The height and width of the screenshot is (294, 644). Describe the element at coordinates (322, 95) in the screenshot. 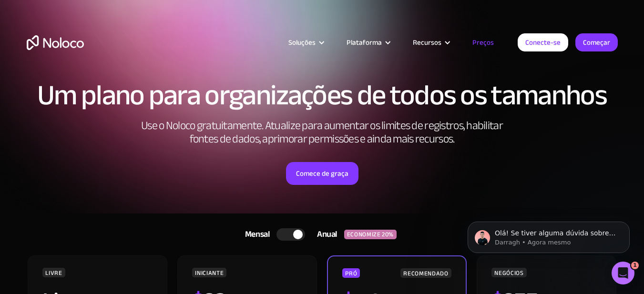

I see `font: Um plano para organizações de todos os tamanhos` at that location.